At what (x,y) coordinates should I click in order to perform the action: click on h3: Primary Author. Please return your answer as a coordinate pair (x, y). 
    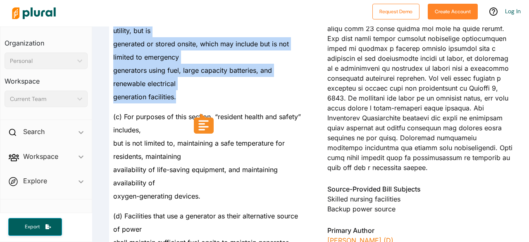
    Looking at the image, I should click on (420, 230).